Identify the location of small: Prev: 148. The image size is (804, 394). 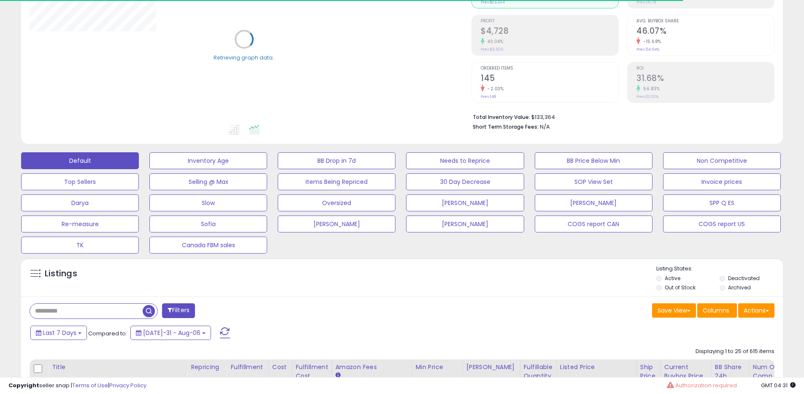
(489, 97).